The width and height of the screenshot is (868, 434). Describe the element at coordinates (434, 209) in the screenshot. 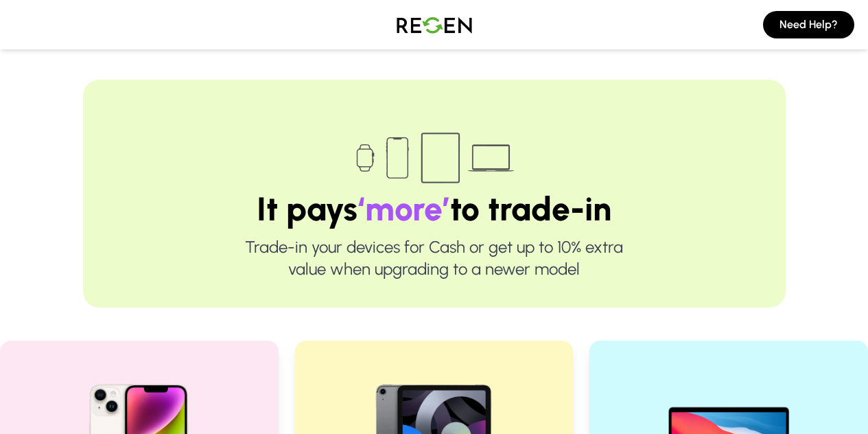

I see `h1: It pays to trade-in` at that location.